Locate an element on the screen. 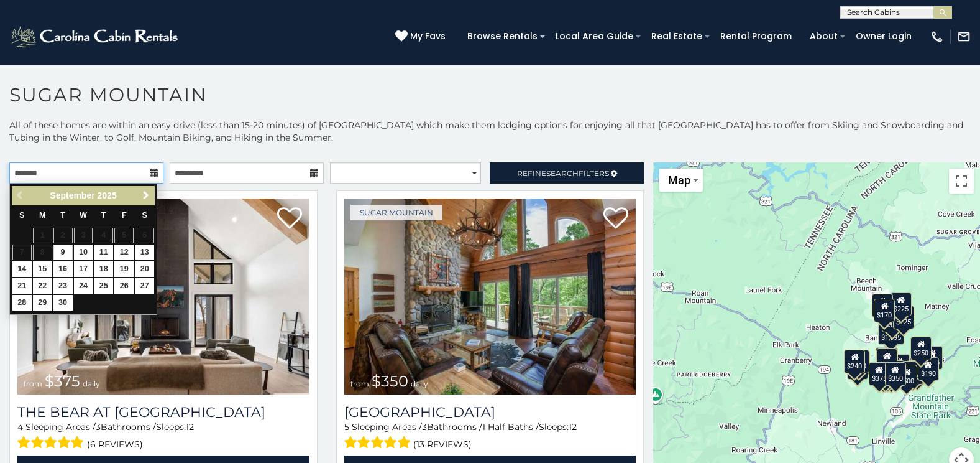 Image resolution: width=980 pixels, height=463 pixels. a: 25 is located at coordinates (103, 285).